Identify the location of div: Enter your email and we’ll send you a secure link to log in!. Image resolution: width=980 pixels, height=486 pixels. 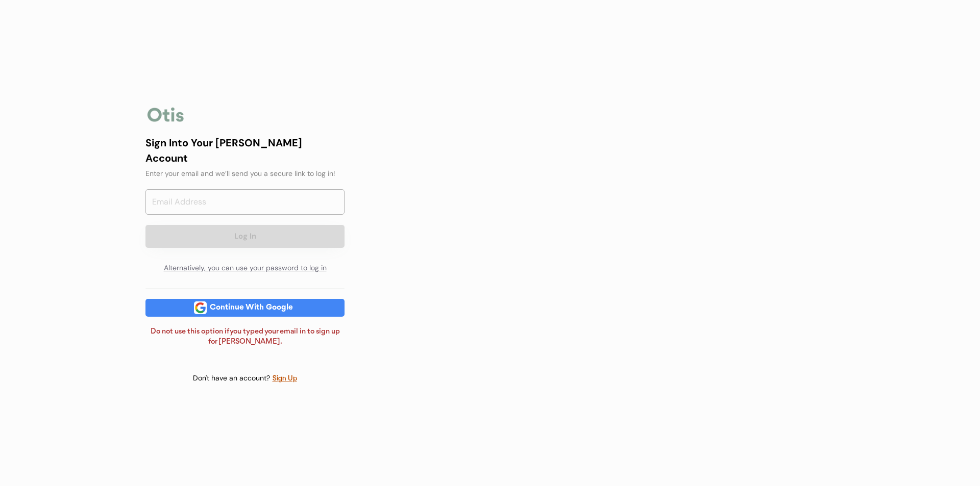
(245, 174).